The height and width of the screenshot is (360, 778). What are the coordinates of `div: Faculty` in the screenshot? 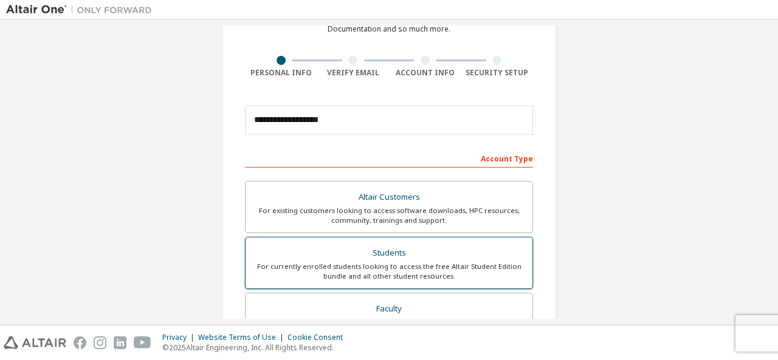 It's located at (389, 309).